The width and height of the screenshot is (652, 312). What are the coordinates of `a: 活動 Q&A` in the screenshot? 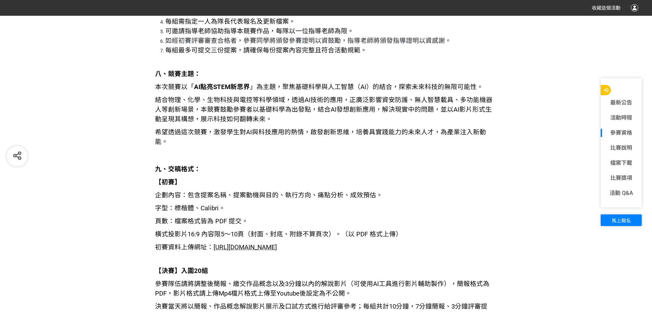 It's located at (622, 193).